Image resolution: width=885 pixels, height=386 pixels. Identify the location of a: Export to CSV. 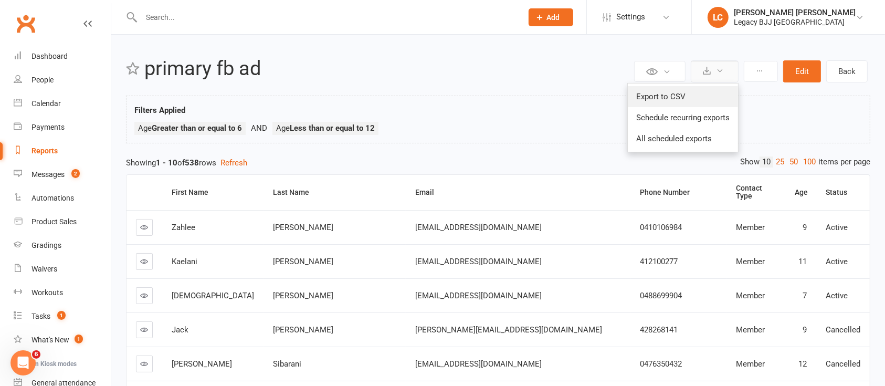
(683, 97).